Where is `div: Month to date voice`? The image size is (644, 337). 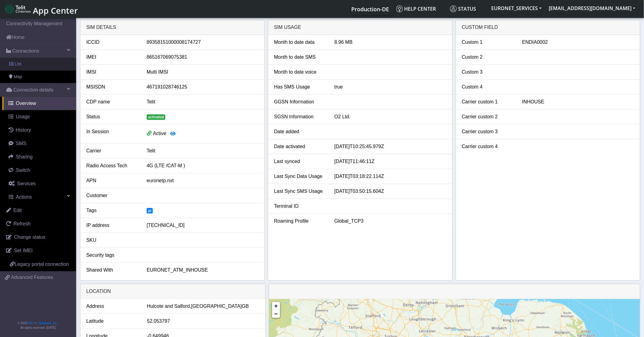 div: Month to date voice is located at coordinates (300, 72).